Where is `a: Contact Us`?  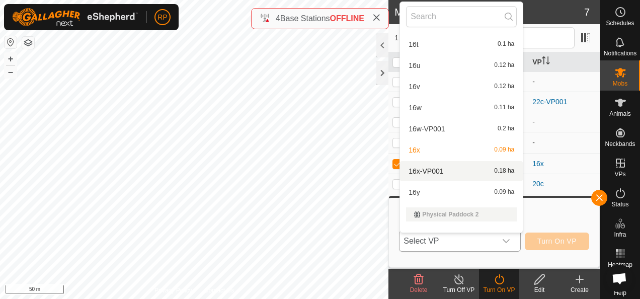 a: Contact Us is located at coordinates (219, 290).